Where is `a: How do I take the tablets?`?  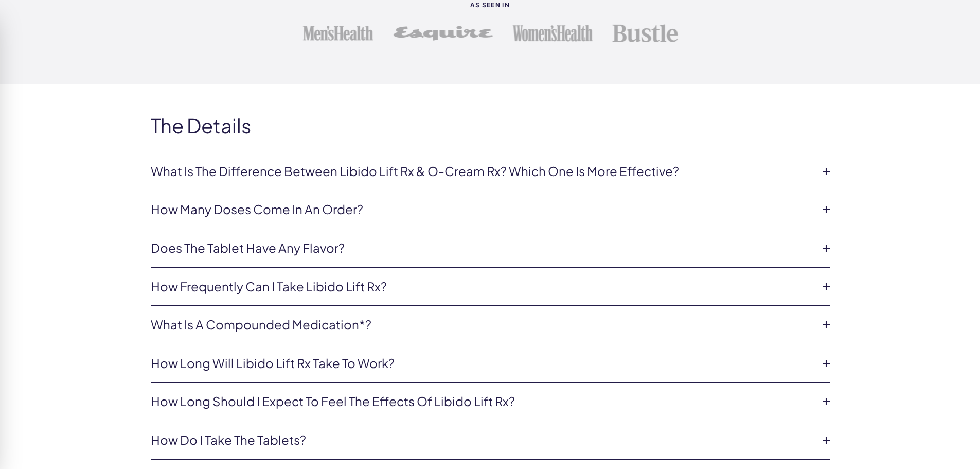
a: How do I take the tablets? is located at coordinates (482, 440).